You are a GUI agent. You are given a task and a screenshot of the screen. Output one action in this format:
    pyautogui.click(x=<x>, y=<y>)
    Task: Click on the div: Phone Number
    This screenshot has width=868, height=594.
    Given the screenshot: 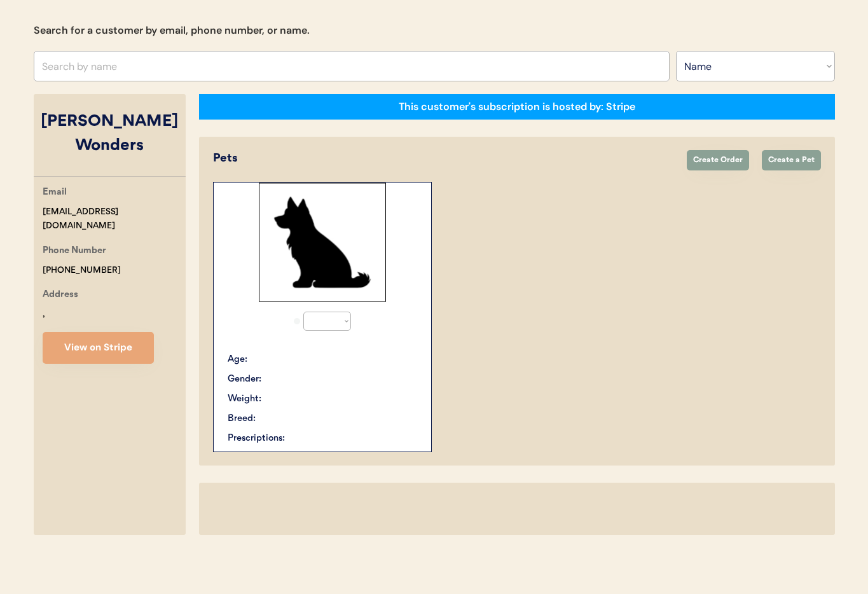 What is the action you would take?
    pyautogui.click(x=75, y=251)
    